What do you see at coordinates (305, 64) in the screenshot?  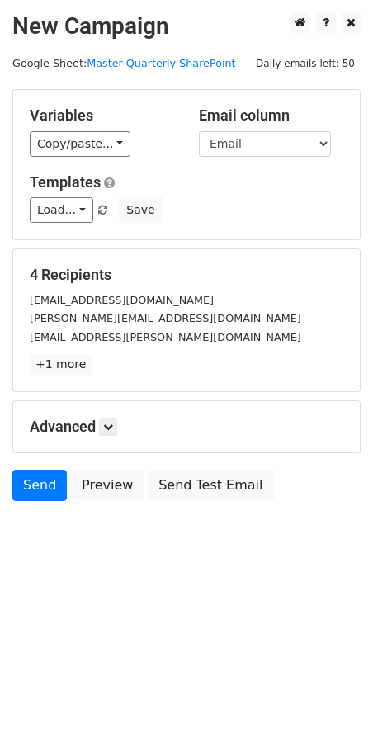 I see `span: Daily emails left: 50` at bounding box center [305, 64].